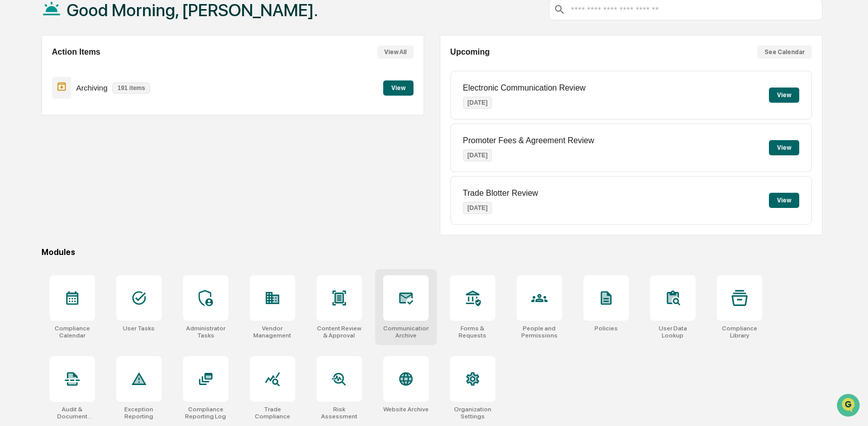  I want to click on div: Audit & Document Logs, so click(72, 412).